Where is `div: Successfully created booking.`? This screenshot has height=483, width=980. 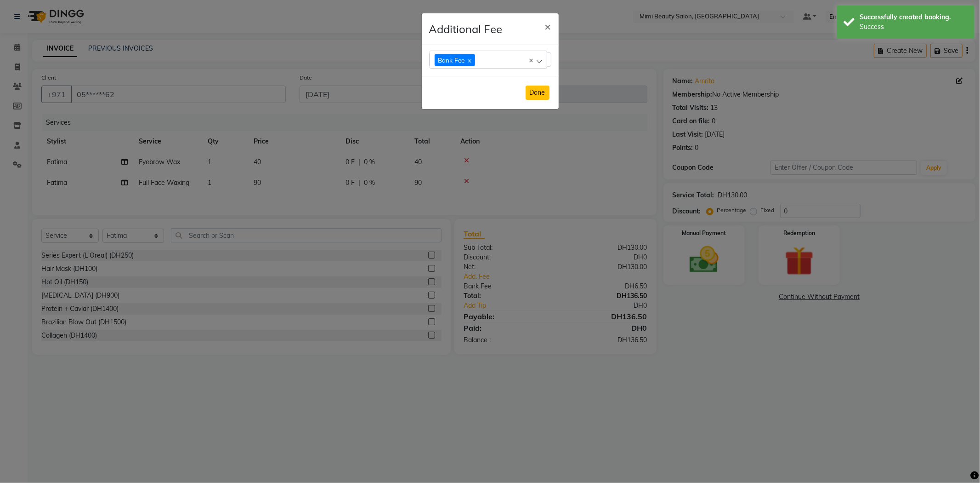
div: Successfully created booking. is located at coordinates (913, 17).